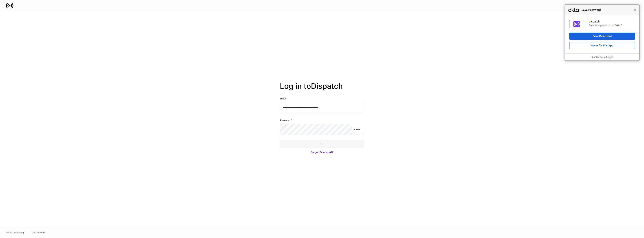  Describe the element at coordinates (611, 21) in the screenshot. I see `div: Dispatch` at that location.